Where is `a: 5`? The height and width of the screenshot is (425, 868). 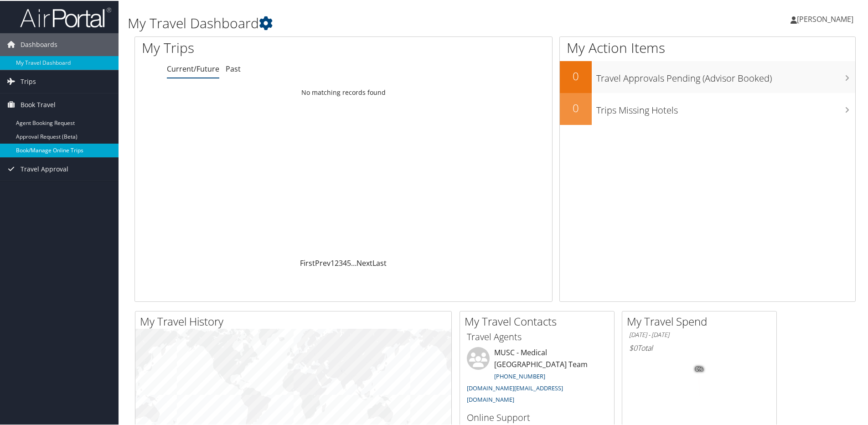
a: 5 is located at coordinates (349, 262).